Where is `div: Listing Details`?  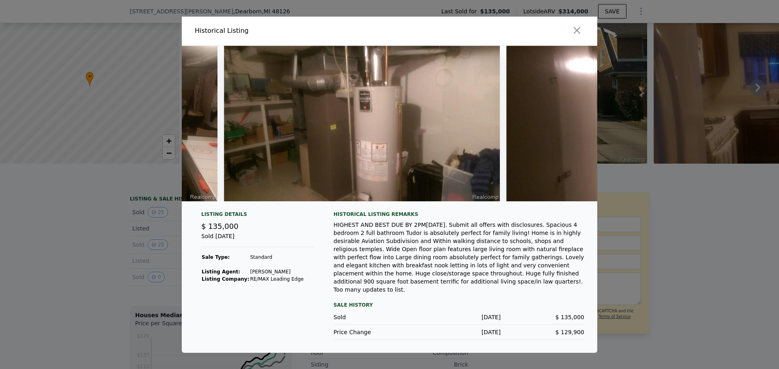
div: Listing Details is located at coordinates (258, 216).